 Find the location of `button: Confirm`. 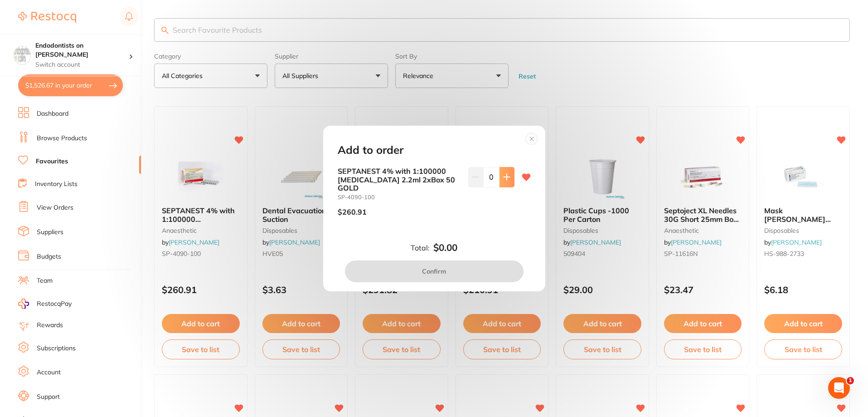

button: Confirm is located at coordinates (434, 272).